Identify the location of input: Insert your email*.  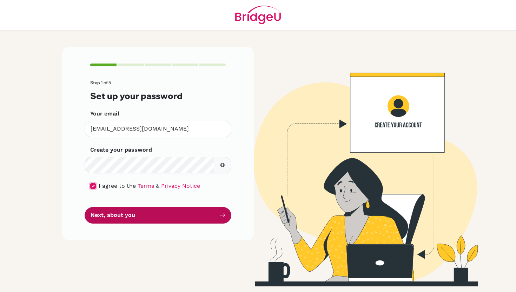
(158, 129).